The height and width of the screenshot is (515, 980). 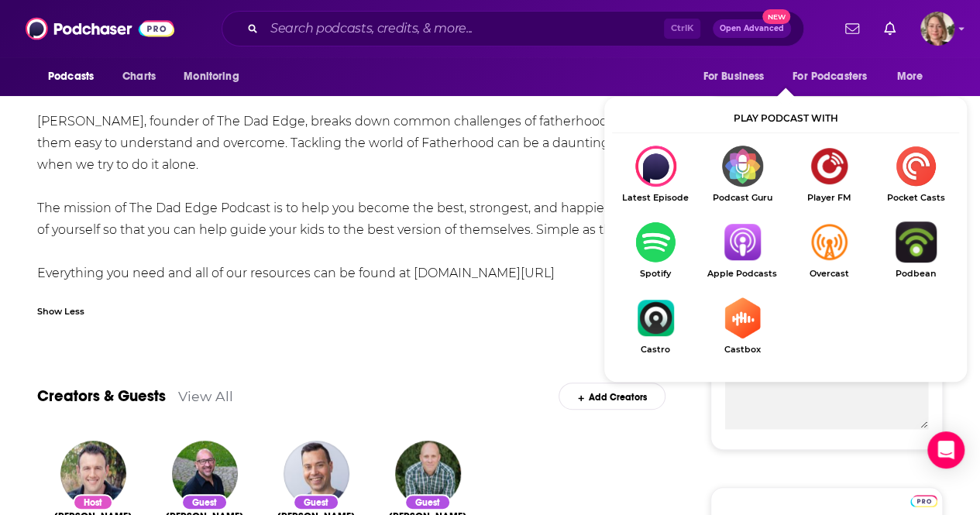 What do you see at coordinates (741, 197) in the screenshot?
I see `span: Podcast Guru` at bounding box center [741, 197].